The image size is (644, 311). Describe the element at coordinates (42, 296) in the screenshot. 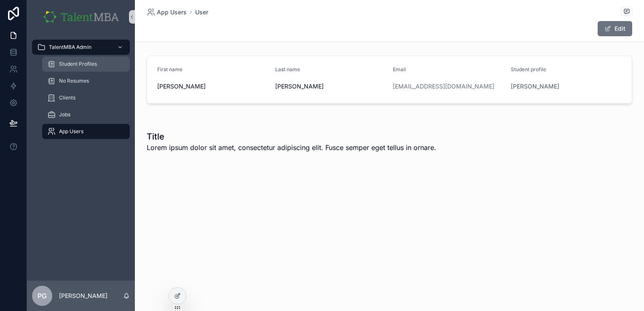

I see `span: PG` at that location.